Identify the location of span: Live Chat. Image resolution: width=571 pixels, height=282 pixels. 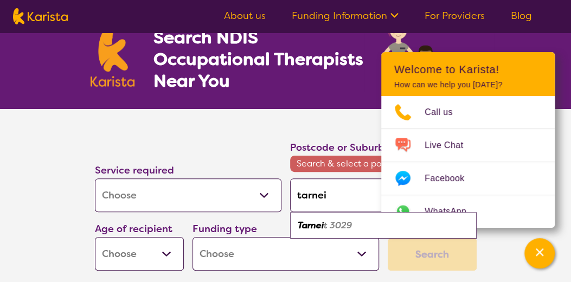
(450, 145).